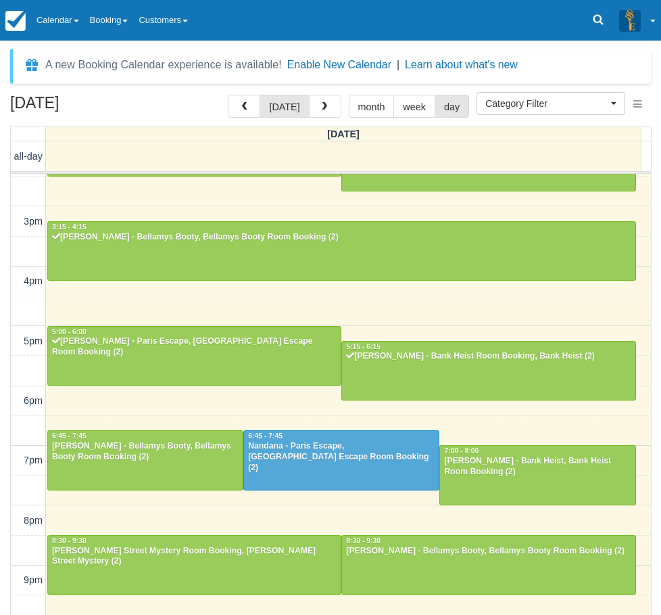  I want to click on img: checkfront-main-nav-mini-logo.png, so click(16, 21).